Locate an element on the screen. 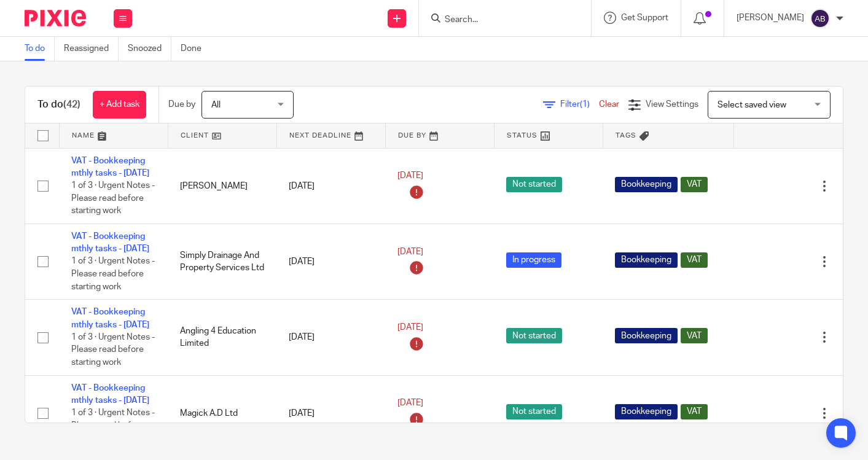 The image size is (868, 460). a: Done is located at coordinates (196, 48).